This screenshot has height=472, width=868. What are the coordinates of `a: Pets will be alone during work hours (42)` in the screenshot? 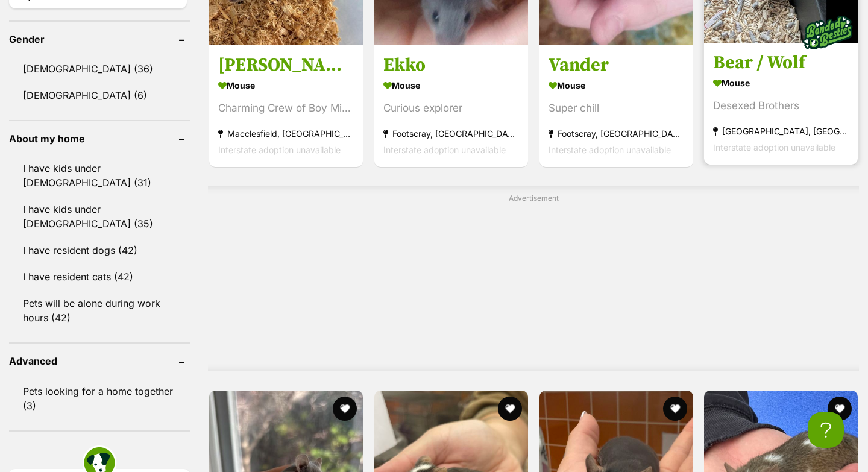 It's located at (99, 310).